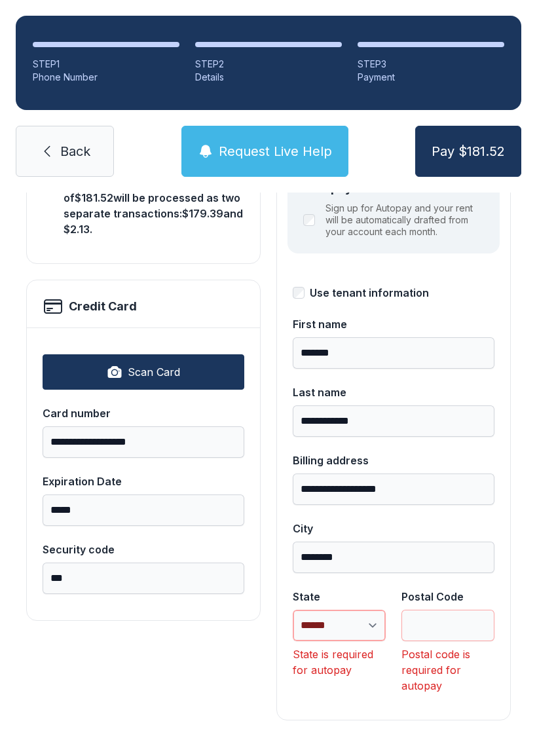 The width and height of the screenshot is (537, 744). Describe the element at coordinates (370, 293) in the screenshot. I see `div: Use tenant information` at that location.